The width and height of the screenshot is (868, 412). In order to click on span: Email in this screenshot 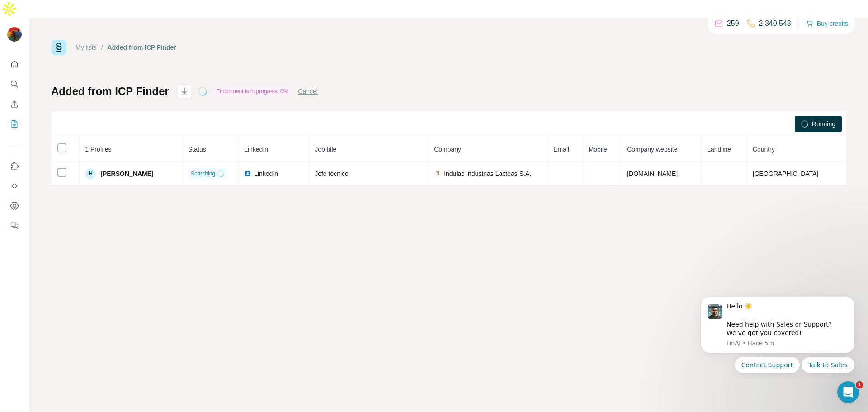, I will do `click(561, 149)`.